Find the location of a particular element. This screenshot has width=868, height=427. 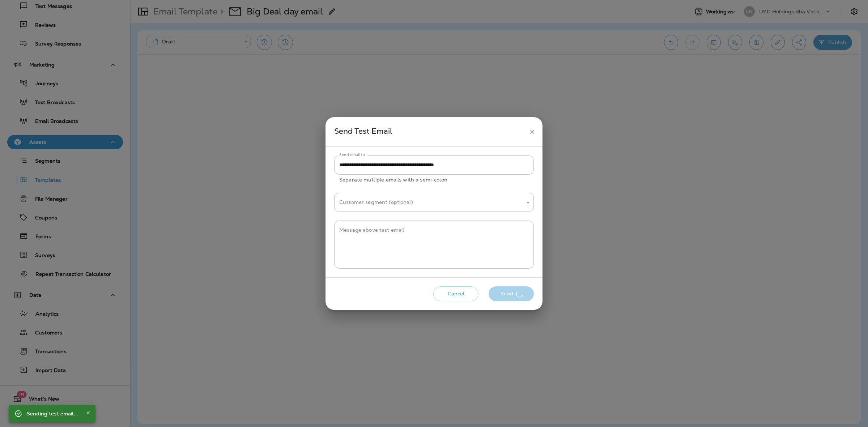

div: Sending test email... is located at coordinates (53, 413).